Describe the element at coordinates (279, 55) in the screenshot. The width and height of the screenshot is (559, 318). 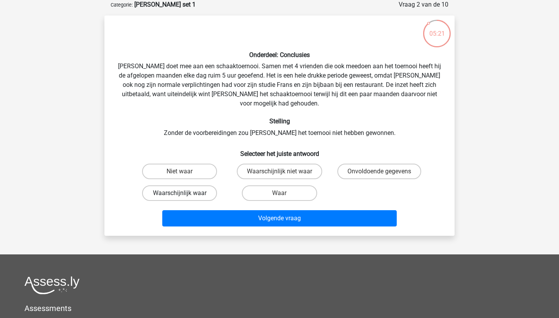
I see `h6: Onderdeel: Conclusies` at that location.